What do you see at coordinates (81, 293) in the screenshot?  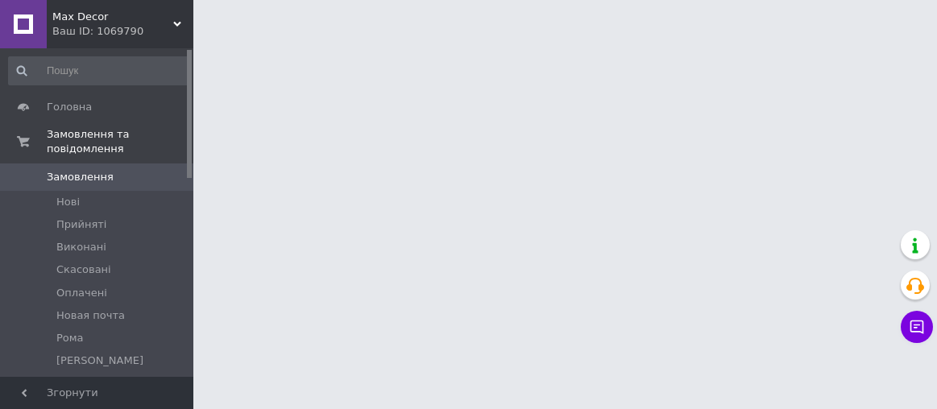 I see `span: Оплачені` at bounding box center [81, 293].